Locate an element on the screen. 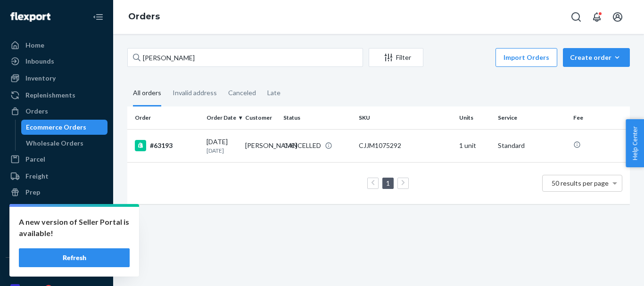 The image size is (644, 286). div: Late is located at coordinates (274, 93).